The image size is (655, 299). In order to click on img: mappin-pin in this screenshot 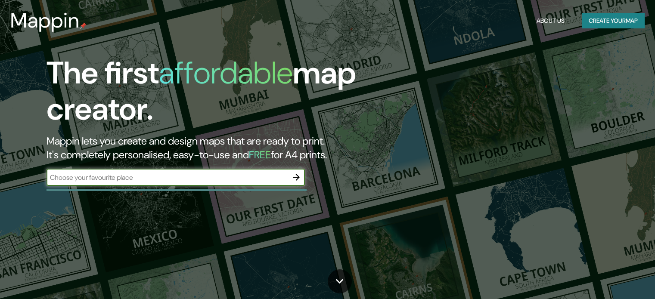, I will do `click(83, 26)`.